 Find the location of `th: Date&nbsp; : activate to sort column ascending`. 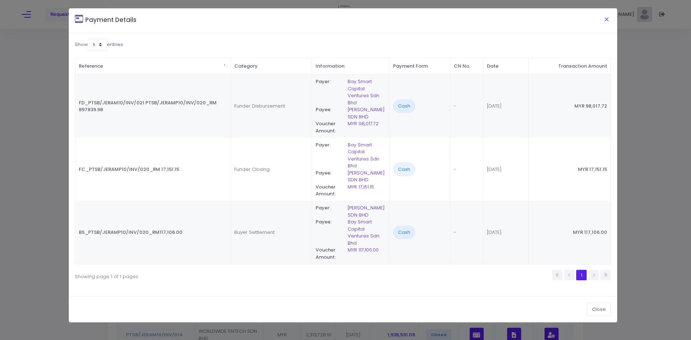

th: Date&nbsp; : activate to sort column ascending is located at coordinates (506, 66).